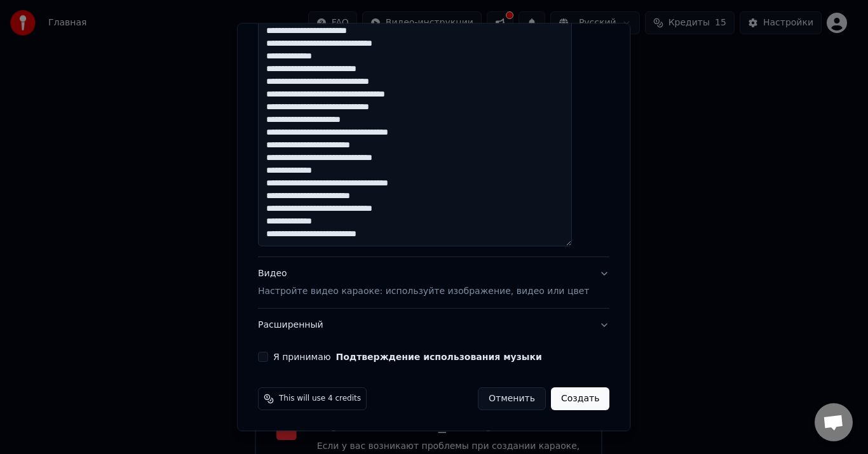  What do you see at coordinates (320, 400) in the screenshot?
I see `span: This will use 4 credits` at bounding box center [320, 400].